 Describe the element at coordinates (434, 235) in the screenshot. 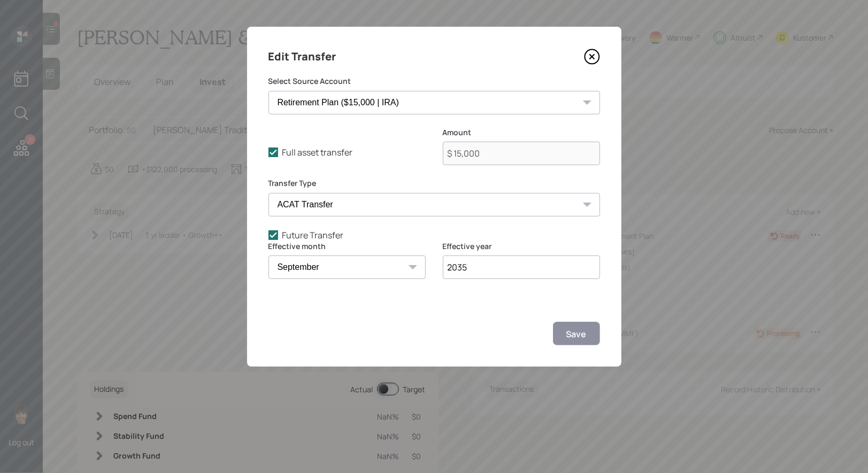

I see `label: Future Transfer` at that location.